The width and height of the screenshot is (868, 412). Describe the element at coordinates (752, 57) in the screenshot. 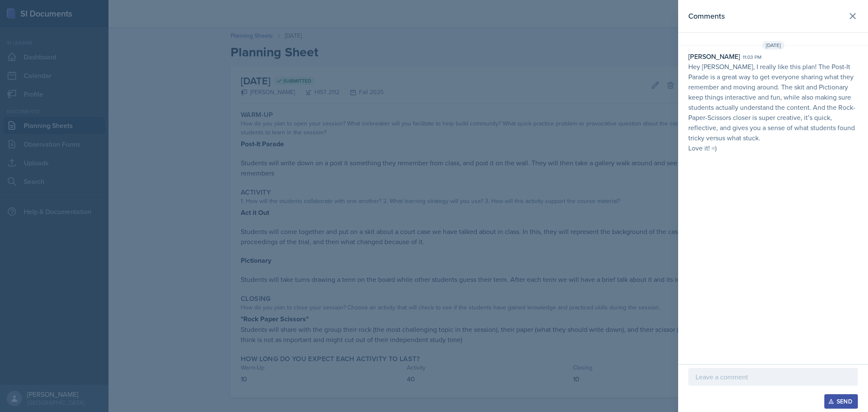

I see `div: 11:03 pm` at that location.